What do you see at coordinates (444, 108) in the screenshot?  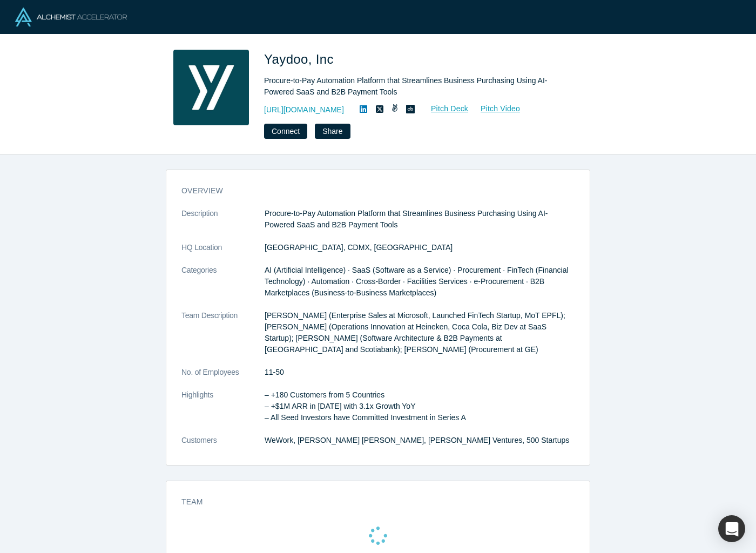 I see `a: Pitch Deck` at bounding box center [444, 108].